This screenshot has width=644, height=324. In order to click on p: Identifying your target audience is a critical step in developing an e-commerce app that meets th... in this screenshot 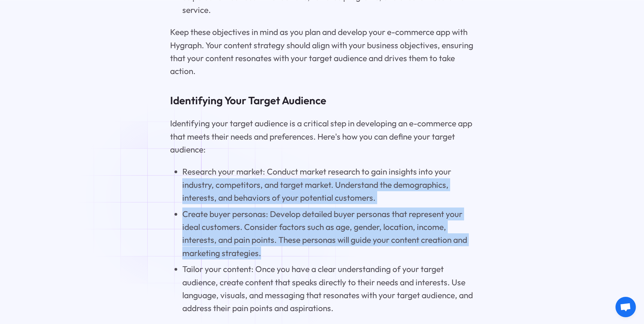, I will do `click(322, 136)`.